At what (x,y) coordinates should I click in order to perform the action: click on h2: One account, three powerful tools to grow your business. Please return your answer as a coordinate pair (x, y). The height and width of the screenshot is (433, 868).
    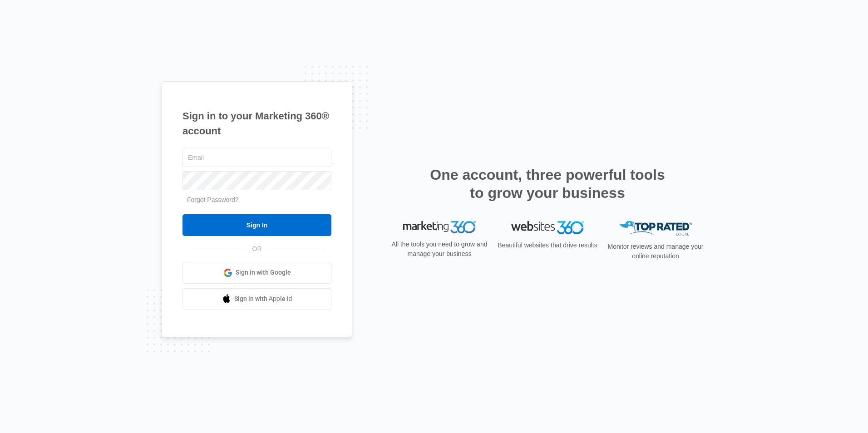
    Looking at the image, I should click on (547, 184).